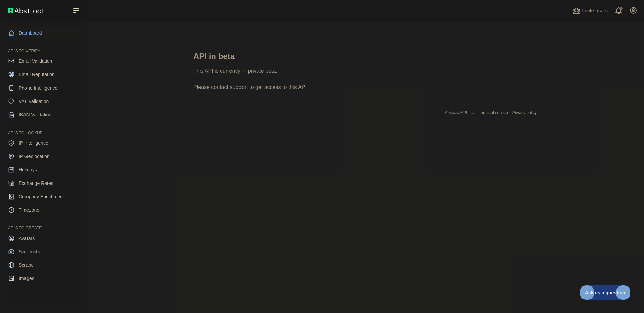 The image size is (644, 313). What do you see at coordinates (38, 88) in the screenshot?
I see `span: Phone Intelligence` at bounding box center [38, 88].